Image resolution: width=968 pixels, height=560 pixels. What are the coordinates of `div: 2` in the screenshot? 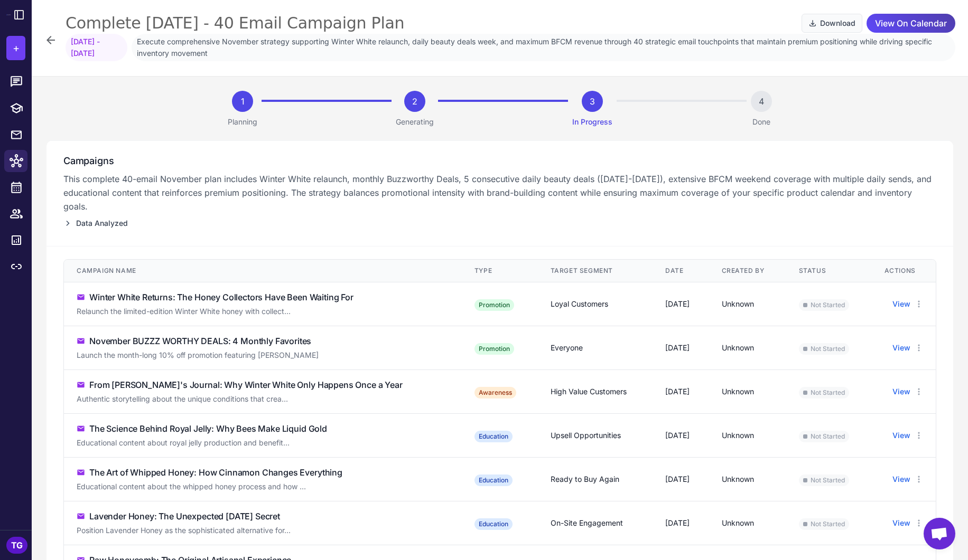 It's located at (414, 101).